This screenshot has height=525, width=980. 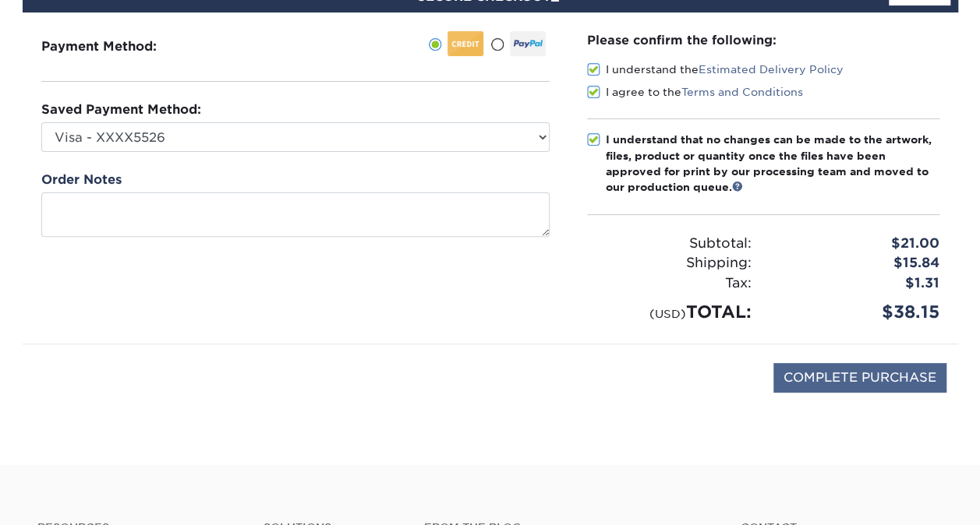 What do you see at coordinates (121, 110) in the screenshot?
I see `label: Saved Payment Method:` at bounding box center [121, 110].